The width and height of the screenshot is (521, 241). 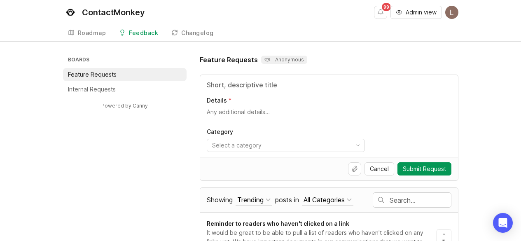 What do you see at coordinates (503, 223) in the screenshot?
I see `div: Open Intercom Messenger` at bounding box center [503, 223].